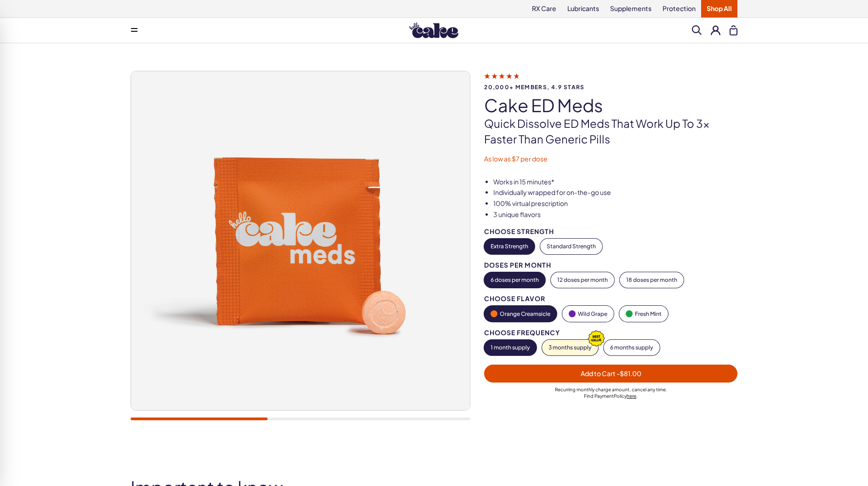  What do you see at coordinates (610, 231) in the screenshot?
I see `div: Choose Strength` at bounding box center [610, 231].